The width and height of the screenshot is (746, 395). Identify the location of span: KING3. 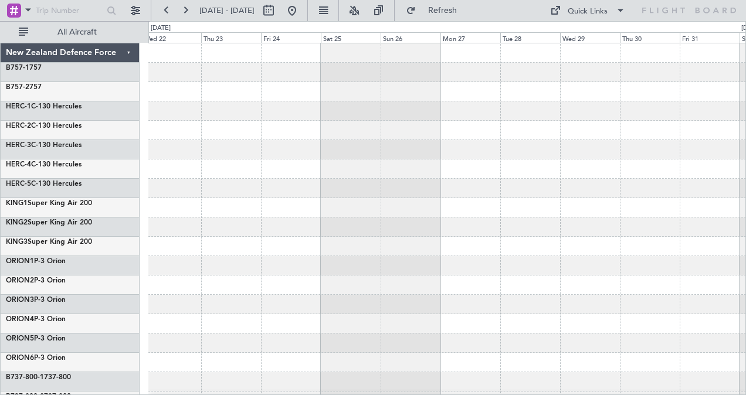
(16, 242).